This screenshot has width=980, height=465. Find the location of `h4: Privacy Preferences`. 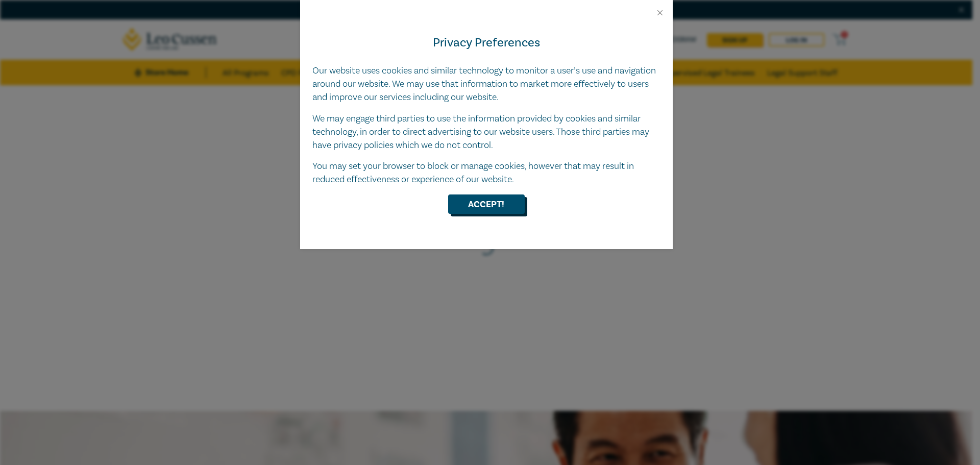

h4: Privacy Preferences is located at coordinates (487, 43).